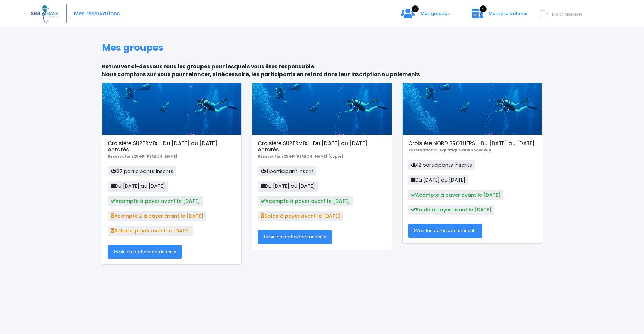  I want to click on span: Mes réservations, so click(507, 13).